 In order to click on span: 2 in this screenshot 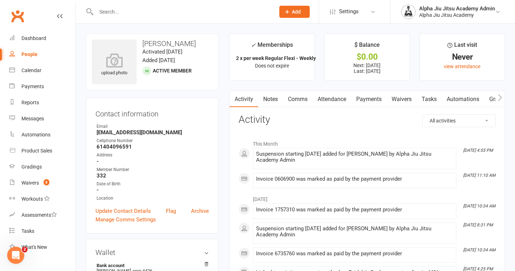, I will do `click(25, 250)`.